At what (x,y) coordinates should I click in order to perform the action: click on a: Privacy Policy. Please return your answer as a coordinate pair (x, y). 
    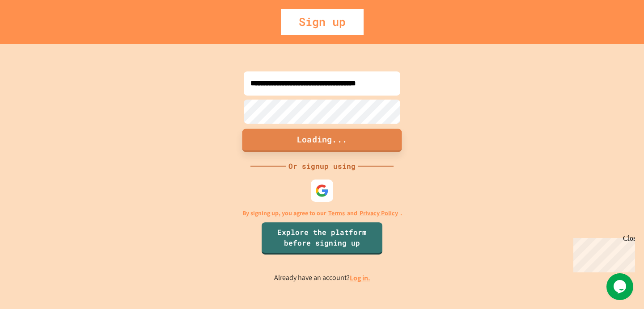
    Looking at the image, I should click on (379, 213).